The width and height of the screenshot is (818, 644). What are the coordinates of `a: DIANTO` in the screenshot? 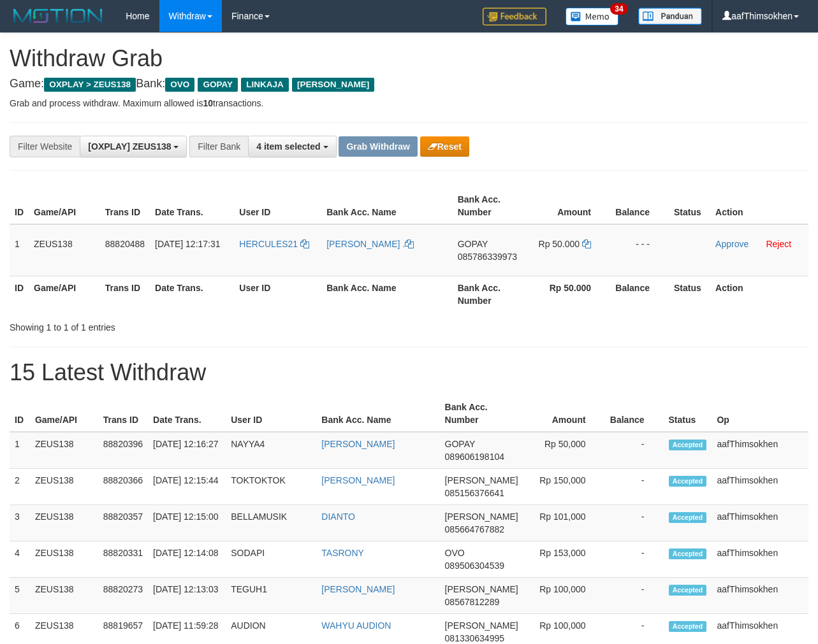 It's located at (338, 517).